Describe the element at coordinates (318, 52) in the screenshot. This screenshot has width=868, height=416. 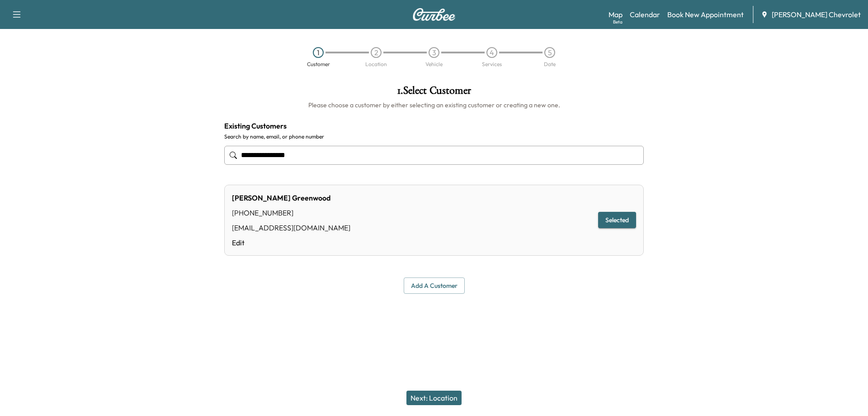
I see `div: 1` at that location.